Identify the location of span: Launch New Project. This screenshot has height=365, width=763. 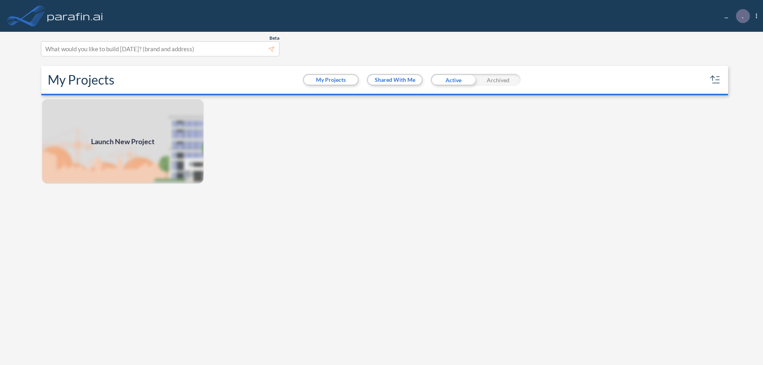
(123, 141).